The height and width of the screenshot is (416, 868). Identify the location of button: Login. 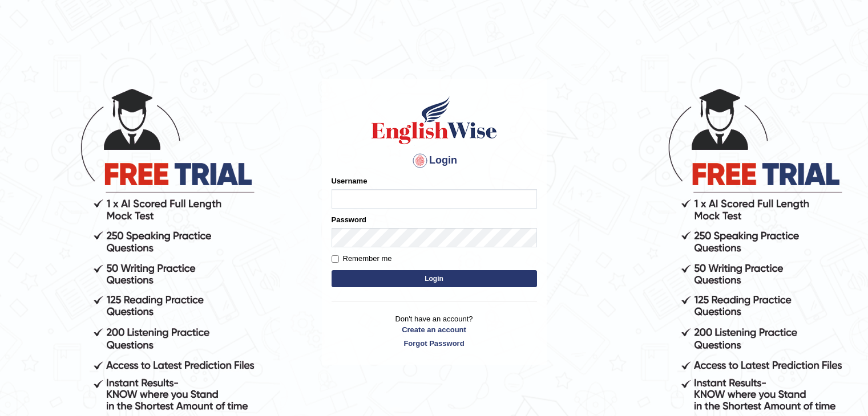
(434, 279).